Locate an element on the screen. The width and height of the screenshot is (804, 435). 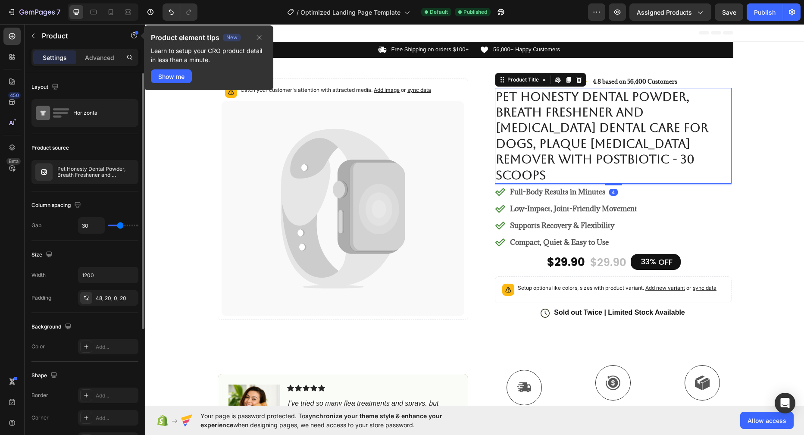
div: Width is located at coordinates (38, 275).